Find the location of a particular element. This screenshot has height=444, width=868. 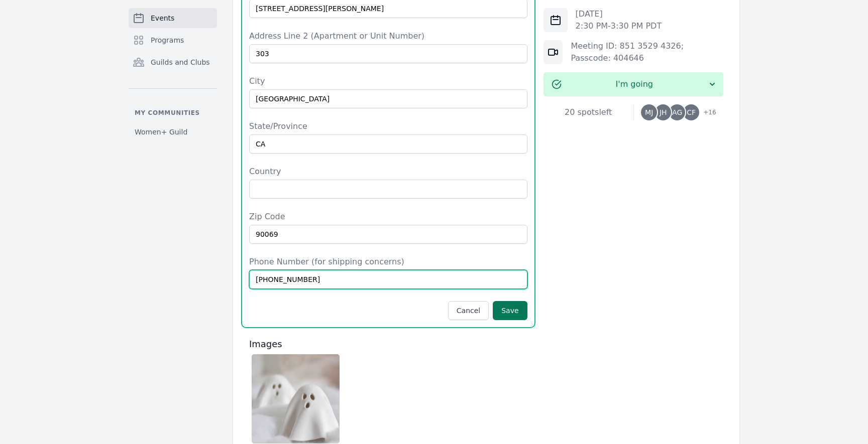

p: 2:30 PM - 3:30 PM PDT is located at coordinates (619, 26).